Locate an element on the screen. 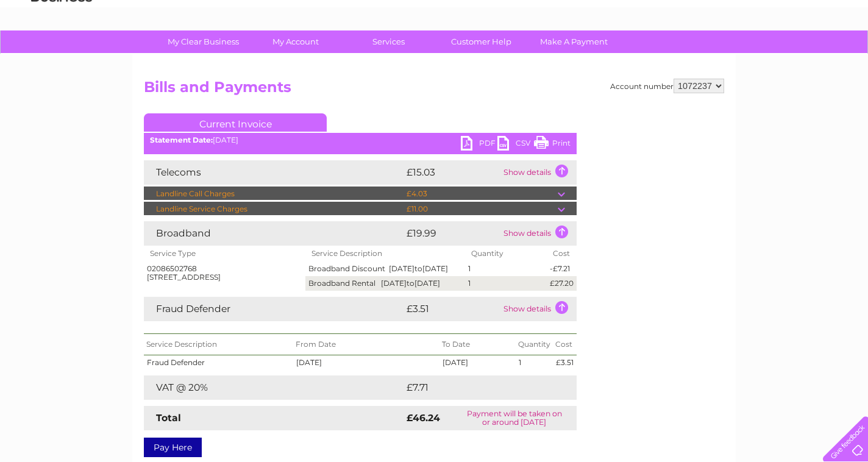 The image size is (868, 462). a: PDF is located at coordinates (479, 144).